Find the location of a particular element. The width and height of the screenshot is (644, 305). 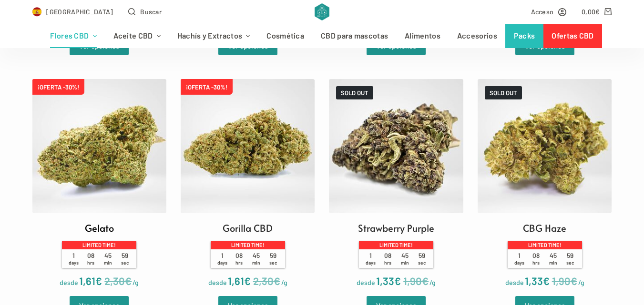

a: Ofertas CBD is located at coordinates (572, 36).